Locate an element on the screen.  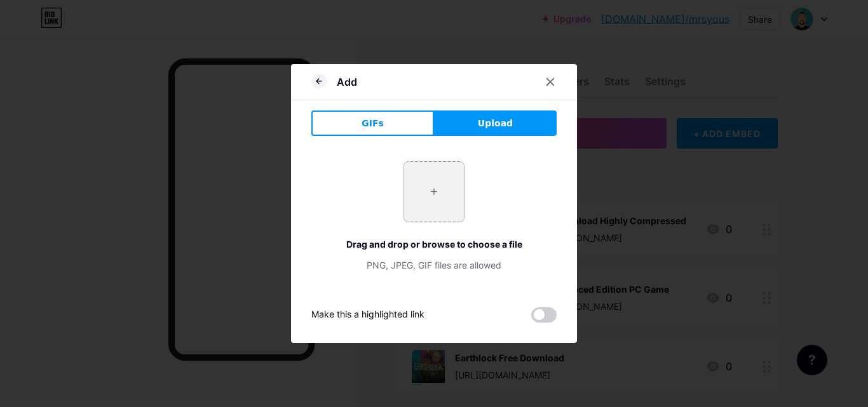
span: Upload is located at coordinates (495, 123).